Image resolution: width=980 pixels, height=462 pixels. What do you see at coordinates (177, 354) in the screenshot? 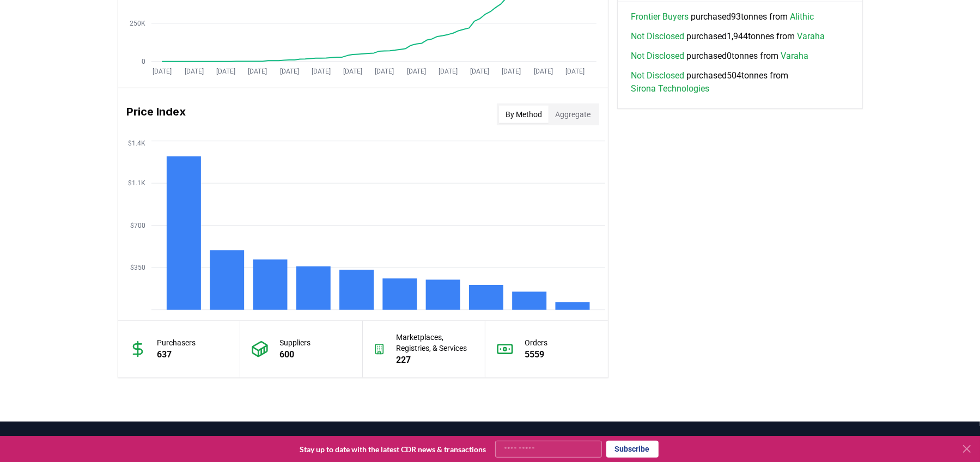
I see `p: 637` at bounding box center [177, 354].